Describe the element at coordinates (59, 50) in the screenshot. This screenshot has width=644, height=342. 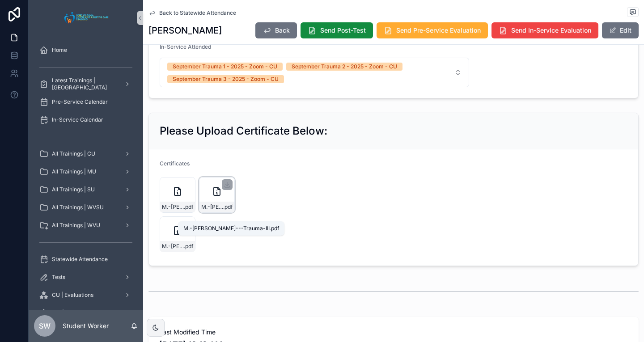
I see `span: Home` at that location.